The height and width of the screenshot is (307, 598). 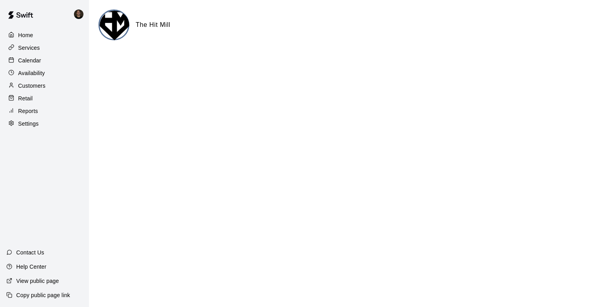 I want to click on a: Availability, so click(x=44, y=73).